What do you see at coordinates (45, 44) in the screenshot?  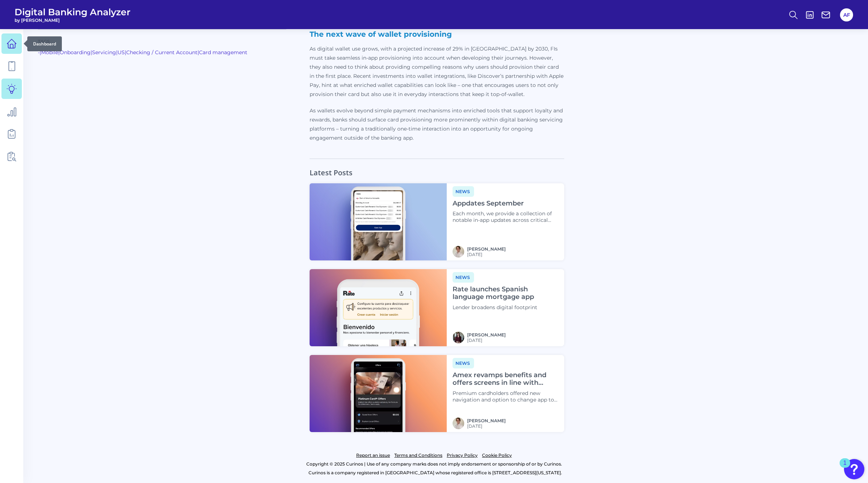 I see `div: Dashboard` at bounding box center [45, 44].